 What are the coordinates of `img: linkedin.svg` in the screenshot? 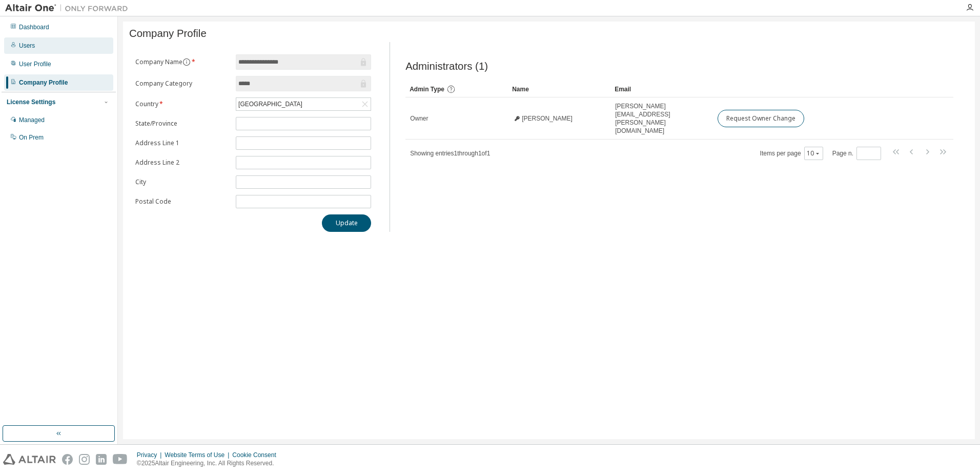 It's located at (101, 459).